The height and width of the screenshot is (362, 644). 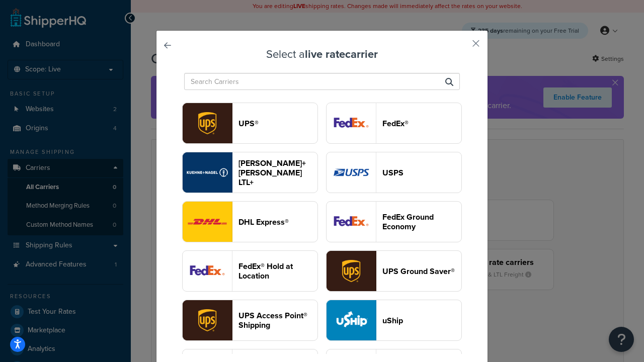 I want to click on button: surePost logoUPS Ground Saver®, so click(x=394, y=271).